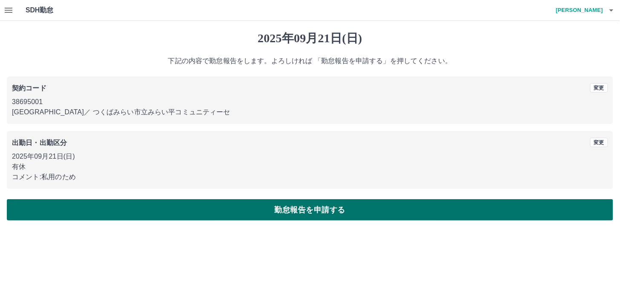  I want to click on p: 下記の内容で勤怠報告をします。よろしければ 「勤怠報告を申請する」を押してください。, so click(310, 61).